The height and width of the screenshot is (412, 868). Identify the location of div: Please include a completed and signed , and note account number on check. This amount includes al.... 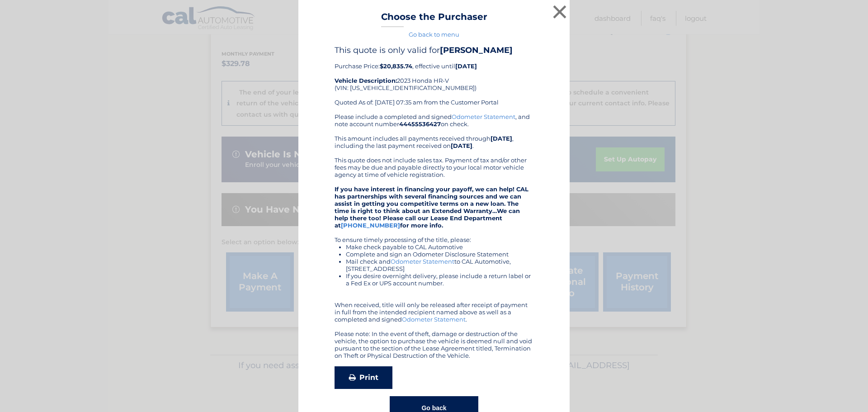
(434, 236).